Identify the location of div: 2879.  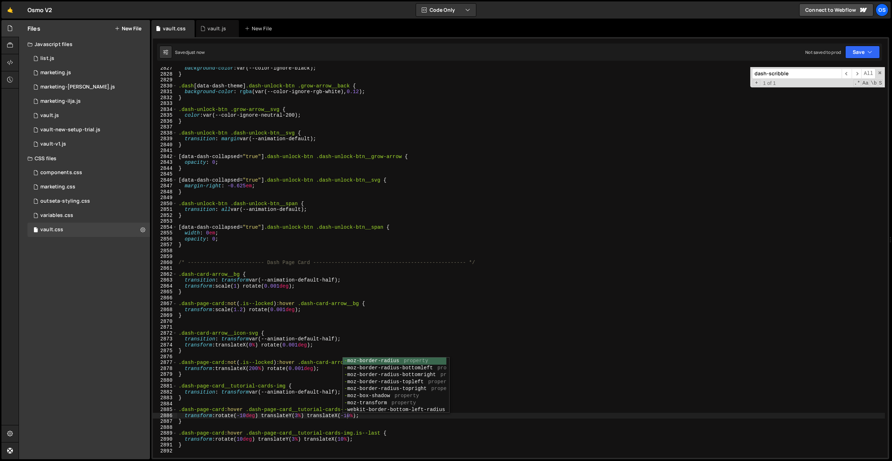
(165, 374).